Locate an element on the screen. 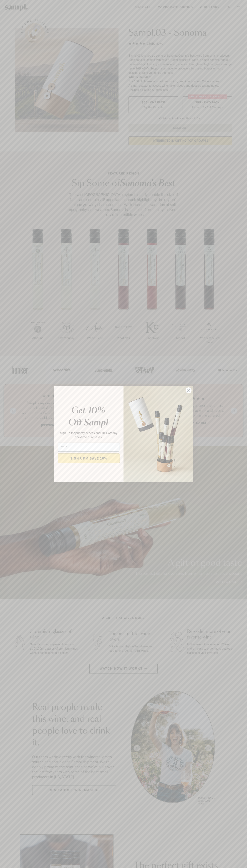  button: Close dialog is located at coordinates (188, 390).